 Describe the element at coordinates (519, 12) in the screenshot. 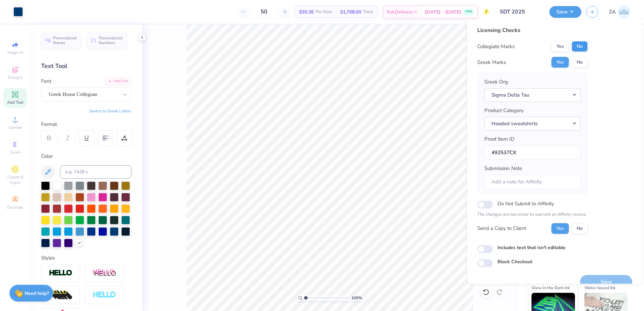

I see `input: Untitled Design` at that location.